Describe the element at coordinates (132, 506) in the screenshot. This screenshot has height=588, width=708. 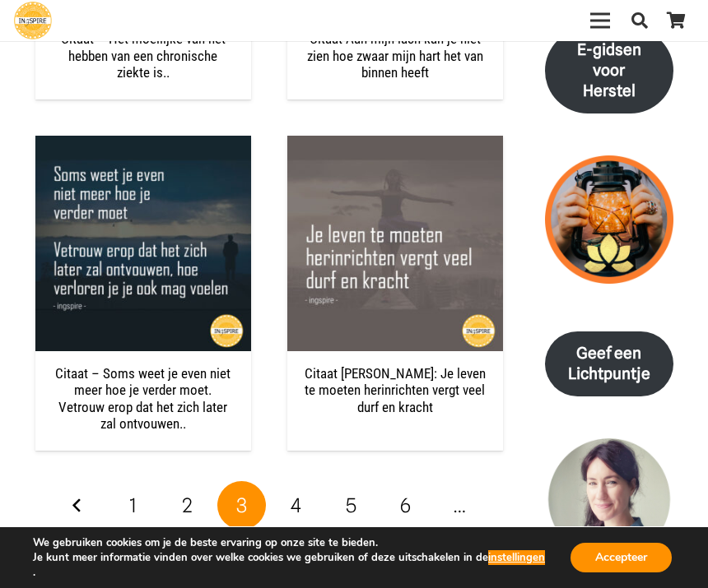
I see `a: Pagina 1` at that location.